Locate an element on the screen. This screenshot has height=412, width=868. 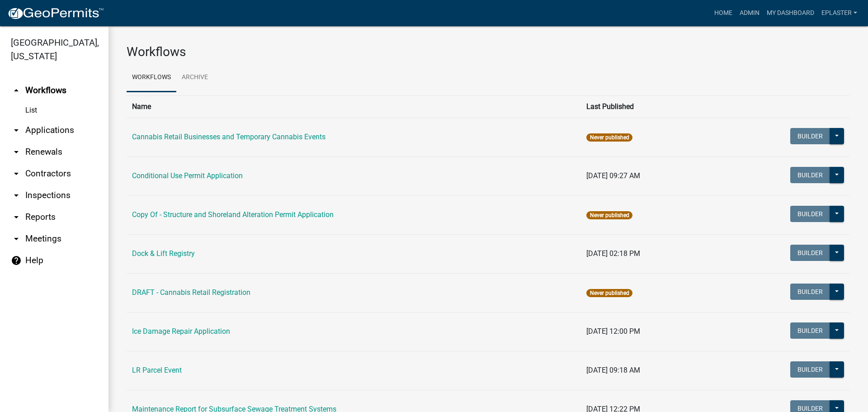
h3: Workflows is located at coordinates (489, 52).